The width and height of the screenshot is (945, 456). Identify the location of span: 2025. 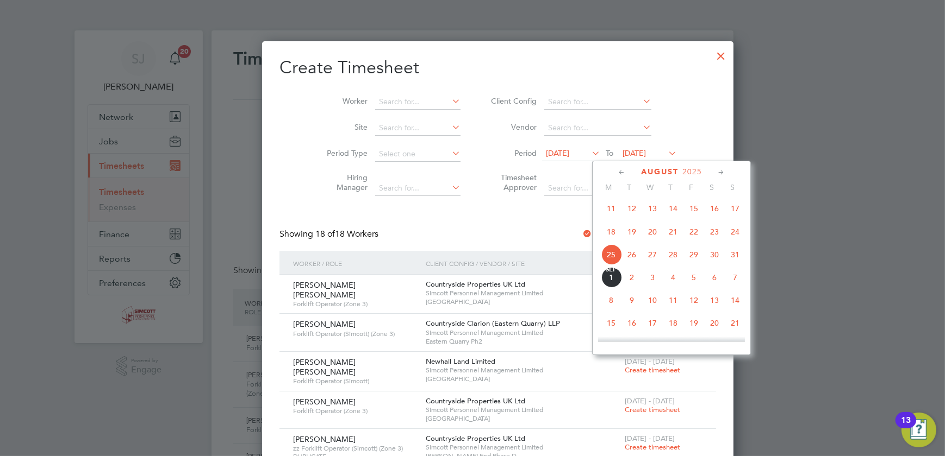
(692, 172).